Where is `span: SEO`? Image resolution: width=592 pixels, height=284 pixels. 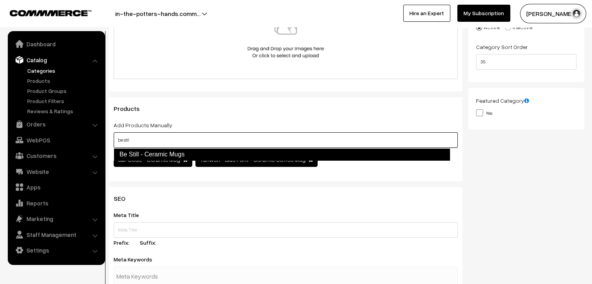
span: SEO is located at coordinates (124, 199).